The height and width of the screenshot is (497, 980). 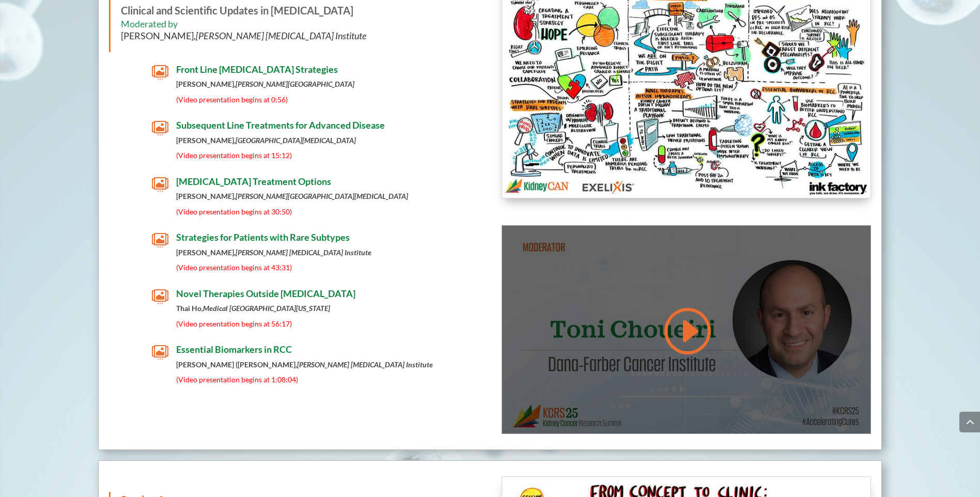 I want to click on span: (Video presentation begins at 1:08:04), so click(x=237, y=379).